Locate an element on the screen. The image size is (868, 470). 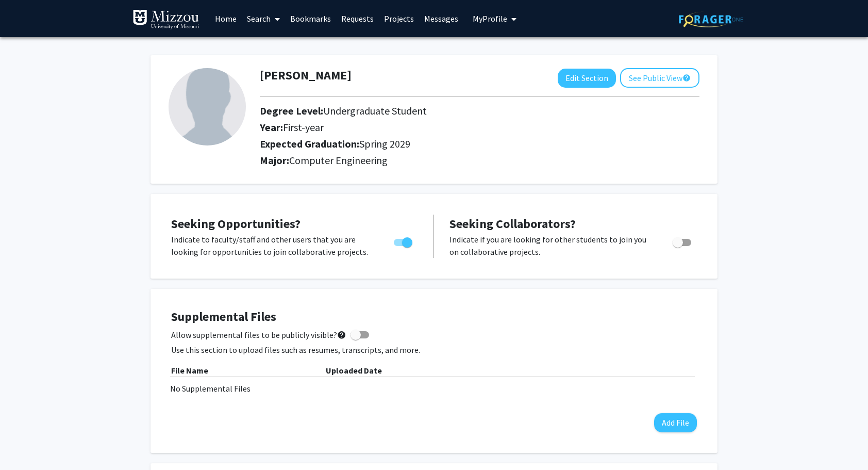
a: Bookmarks is located at coordinates (311, 19).